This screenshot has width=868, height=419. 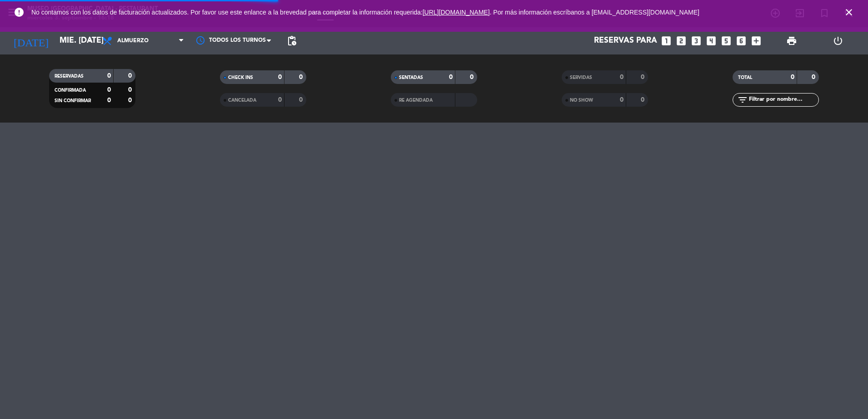 I want to click on span: CONFIRMADA, so click(x=70, y=91).